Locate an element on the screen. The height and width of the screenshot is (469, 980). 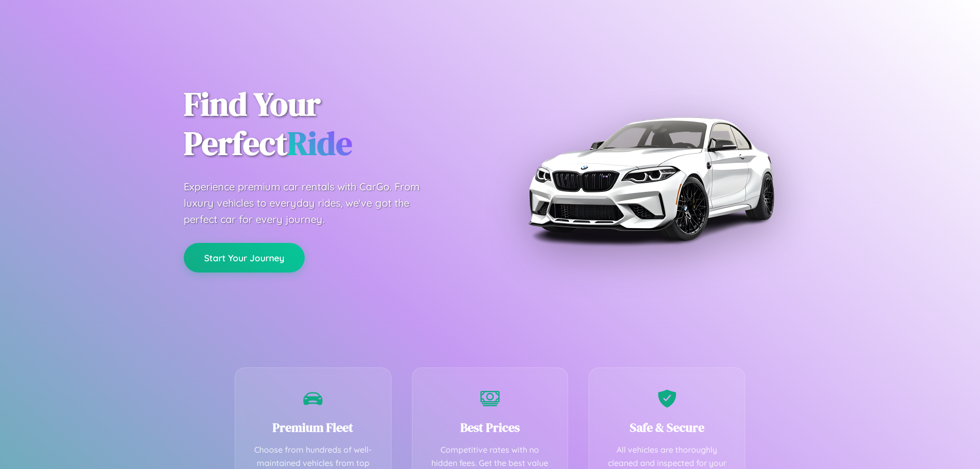
span: Ride is located at coordinates (320, 143).